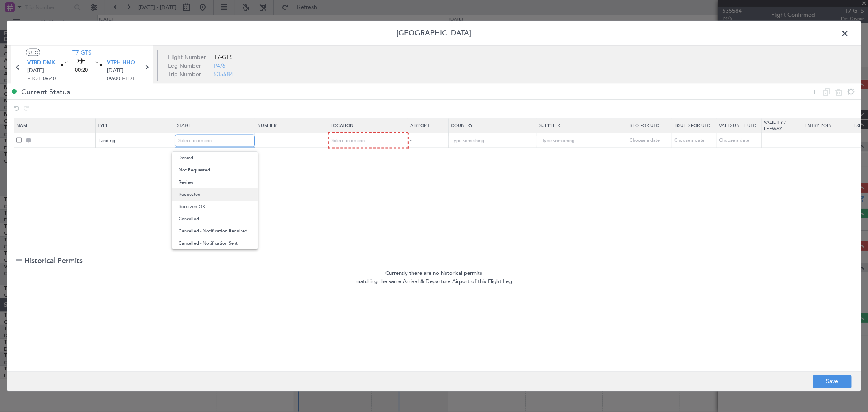 The height and width of the screenshot is (412, 868). Describe the element at coordinates (215, 158) in the screenshot. I see `span: Denied` at that location.